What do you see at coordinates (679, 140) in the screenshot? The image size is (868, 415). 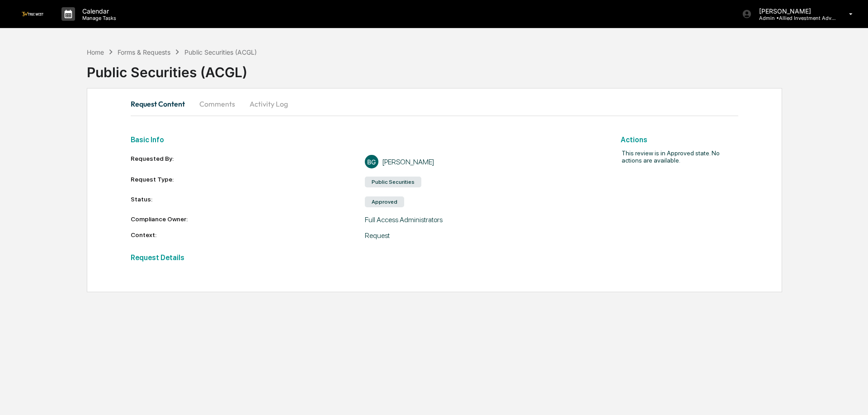 I see `h2: Actions` at bounding box center [679, 140].